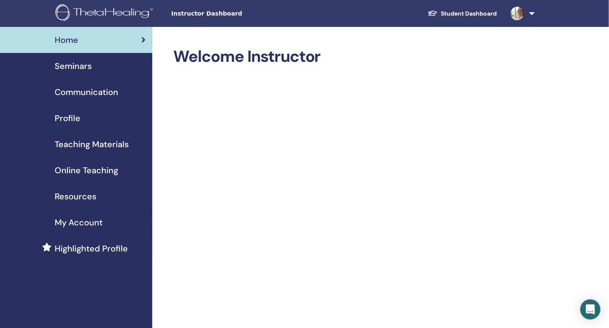  Describe the element at coordinates (105, 13) in the screenshot. I see `img: logo.png` at that location.